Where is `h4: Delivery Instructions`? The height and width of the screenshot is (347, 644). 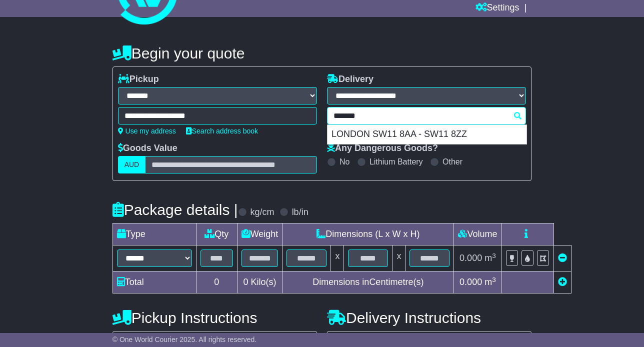 h4: Delivery Instructions is located at coordinates (429, 317).